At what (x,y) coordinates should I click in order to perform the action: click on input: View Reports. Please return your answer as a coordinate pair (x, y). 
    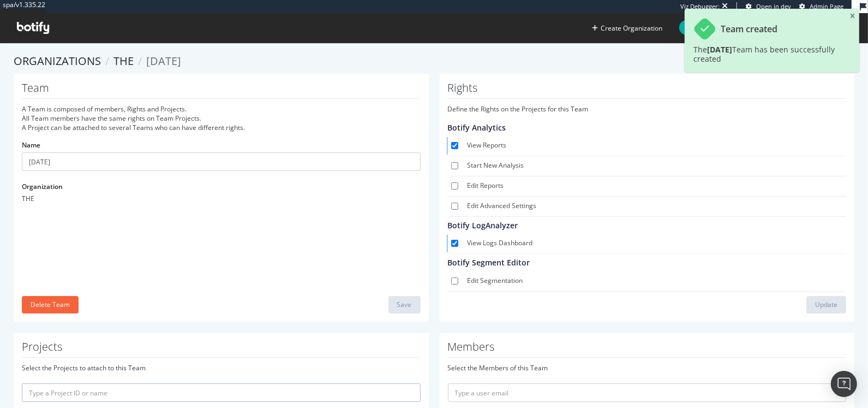
    Looking at the image, I should click on (454, 145).